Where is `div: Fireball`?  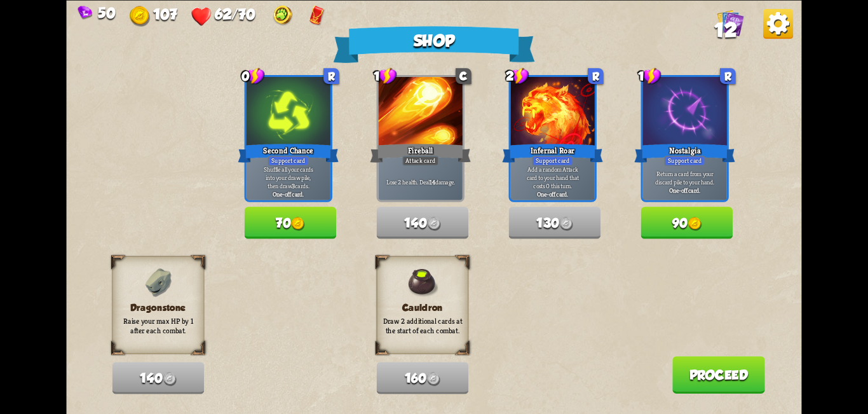 div: Fireball is located at coordinates (420, 153).